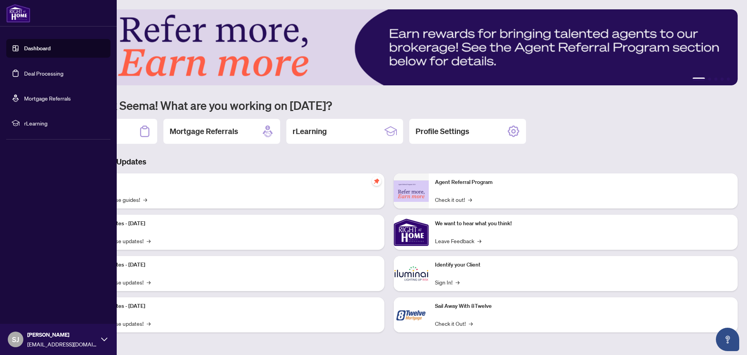  I want to click on img: We want to hear what you think!, so click(411, 232).